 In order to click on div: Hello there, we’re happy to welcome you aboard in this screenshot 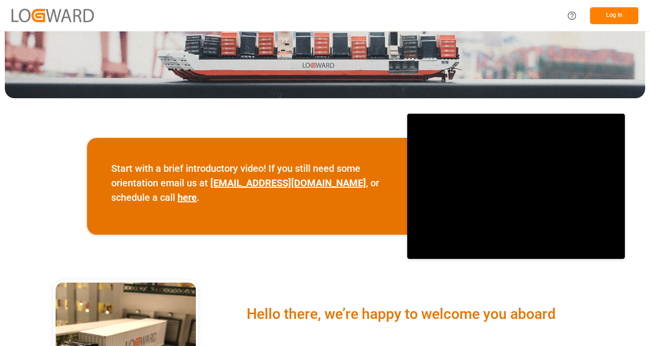, I will do `click(427, 313)`.